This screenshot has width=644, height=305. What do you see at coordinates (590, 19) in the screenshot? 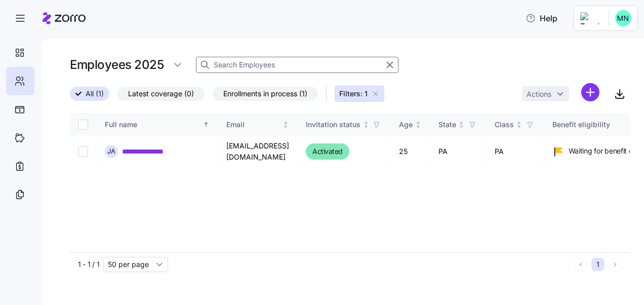
I see `img: Employer logo` at bounding box center [590, 19].